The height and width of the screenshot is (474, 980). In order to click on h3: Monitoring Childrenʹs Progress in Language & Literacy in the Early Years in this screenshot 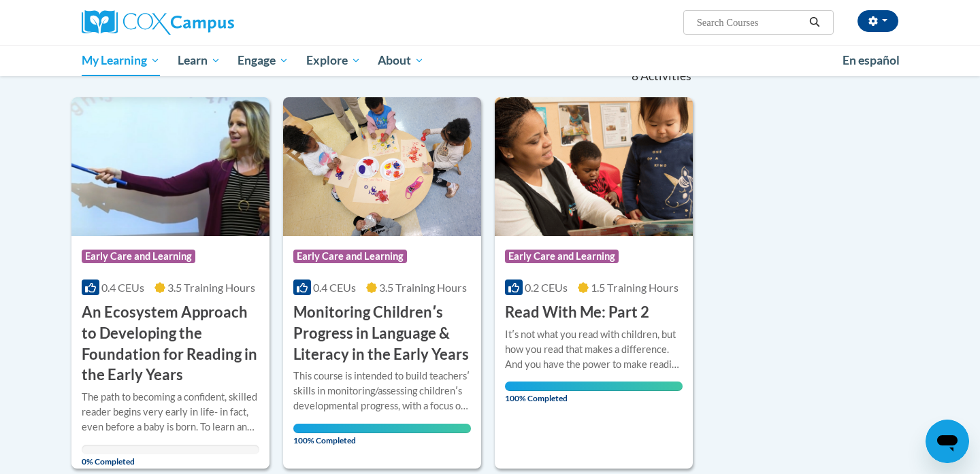, I will do `click(382, 333)`.